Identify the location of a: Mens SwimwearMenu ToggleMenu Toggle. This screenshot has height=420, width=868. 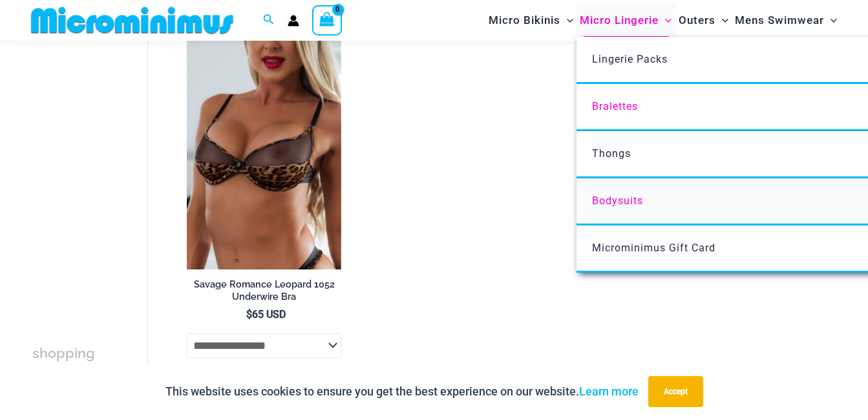
(786, 20).